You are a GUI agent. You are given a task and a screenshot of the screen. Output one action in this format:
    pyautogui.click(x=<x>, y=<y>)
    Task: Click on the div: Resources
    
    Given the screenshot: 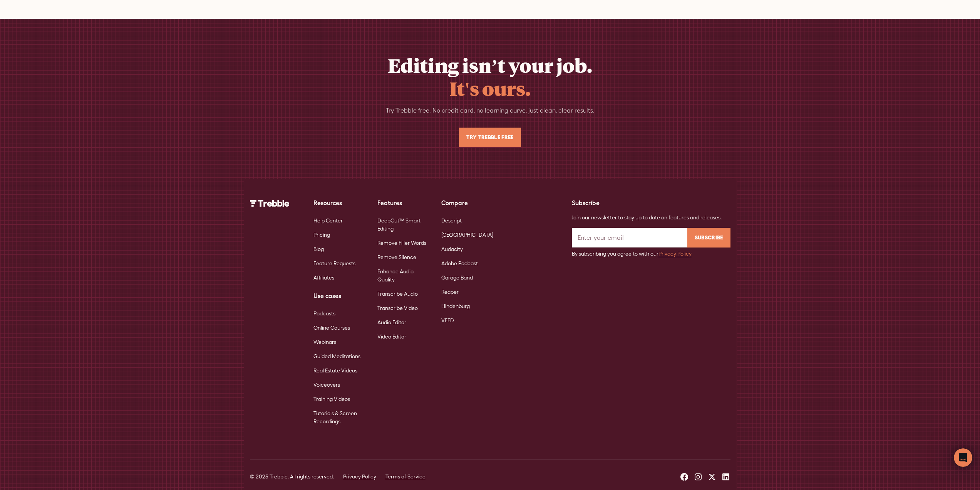 What is the action you would take?
    pyautogui.click(x=340, y=203)
    